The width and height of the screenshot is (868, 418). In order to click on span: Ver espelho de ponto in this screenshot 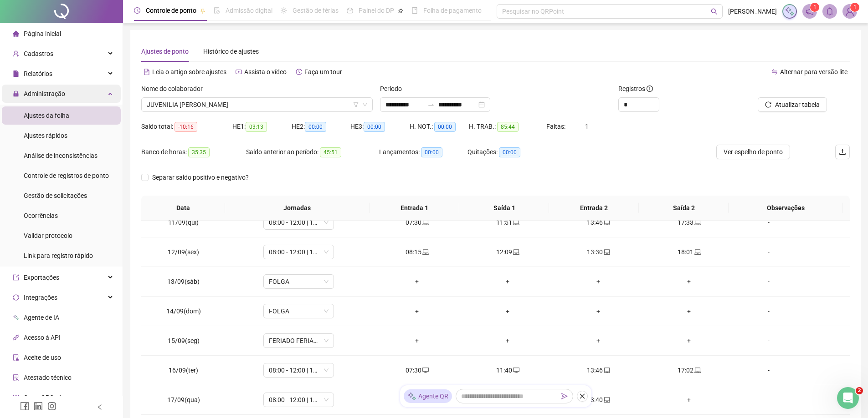, I will do `click(753, 152)`.